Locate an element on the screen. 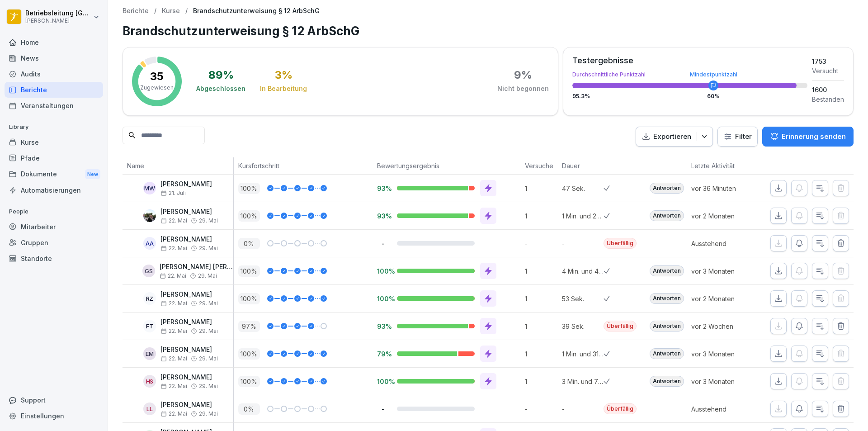  div: Filter is located at coordinates (738, 137).